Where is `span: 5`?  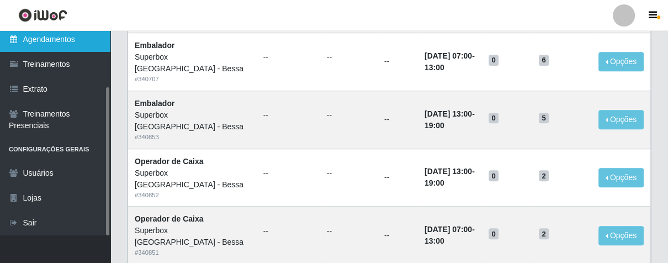
span: 5 is located at coordinates (544, 118).